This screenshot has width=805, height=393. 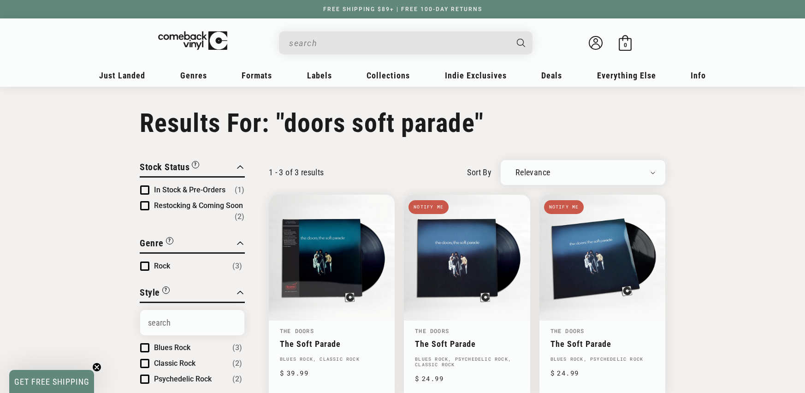 What do you see at coordinates (398, 43) in the screenshot?
I see `input: search` at bounding box center [398, 43].